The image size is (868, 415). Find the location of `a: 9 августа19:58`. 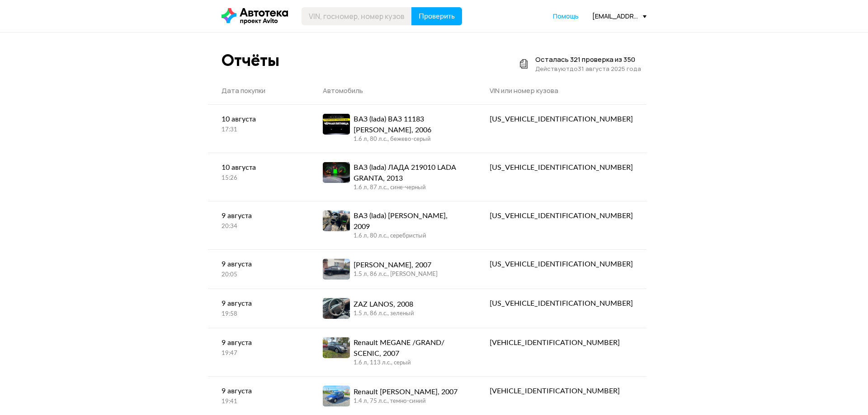

a: 9 августа19:58 is located at coordinates (259, 308).